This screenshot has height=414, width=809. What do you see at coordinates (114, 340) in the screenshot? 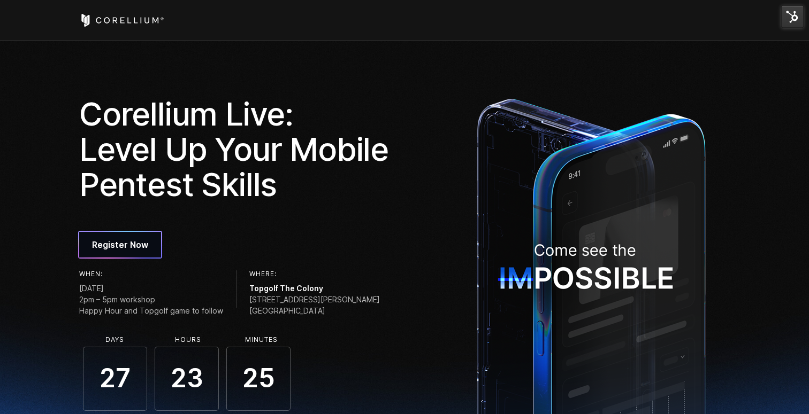
I see `li: Days` at bounding box center [114, 340].